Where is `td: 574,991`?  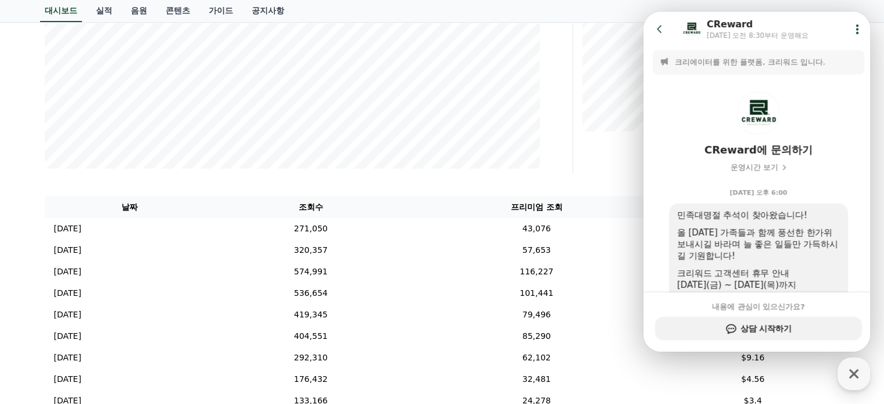 td: 574,991 is located at coordinates (310, 271).